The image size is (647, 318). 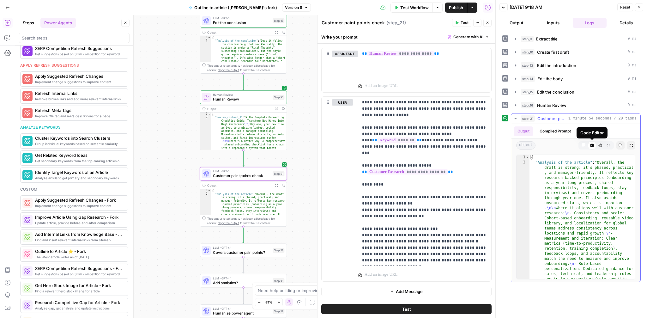 I want to click on button: assistant, so click(x=345, y=54).